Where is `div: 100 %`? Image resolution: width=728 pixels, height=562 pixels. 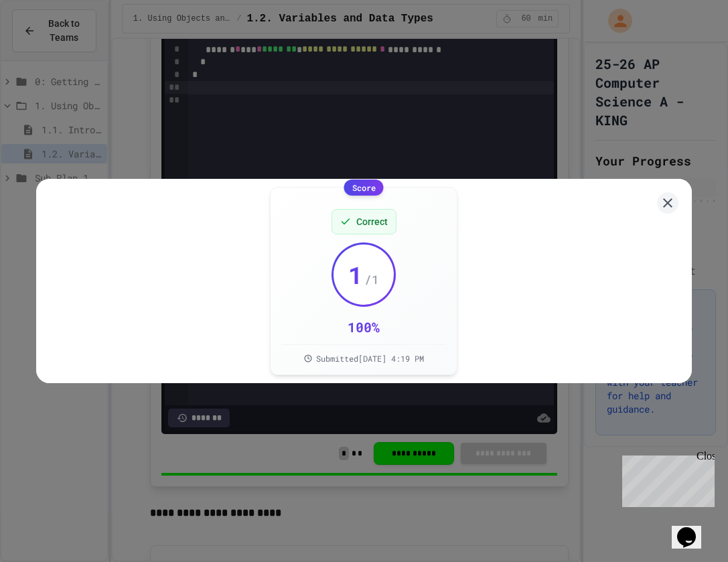 div: 100 % is located at coordinates (364, 326).